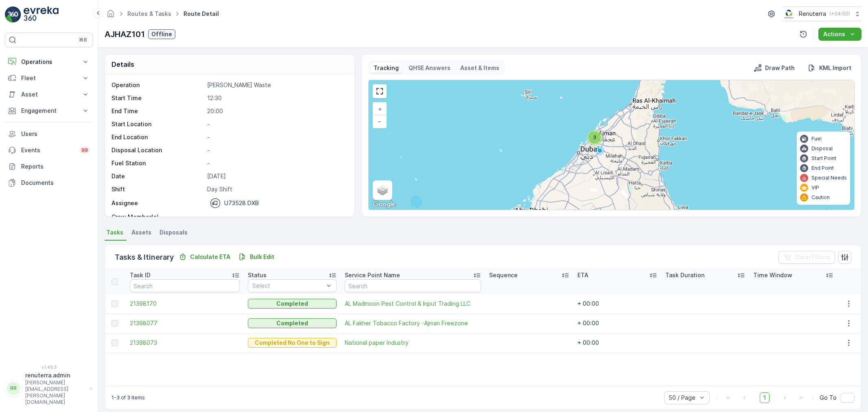  Describe the element at coordinates (56, 183) in the screenshot. I see `p: Documents` at that location.